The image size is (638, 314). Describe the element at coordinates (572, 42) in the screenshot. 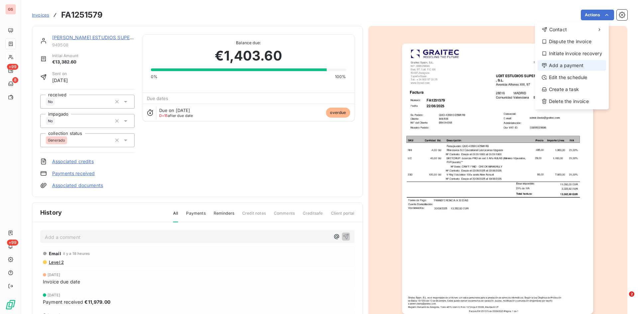

I see `div: Dispute the invoice` at that location.